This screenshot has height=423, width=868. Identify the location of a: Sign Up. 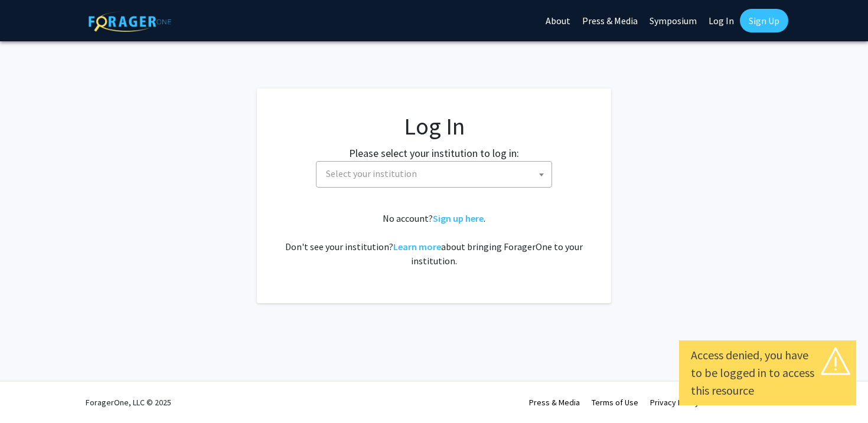
(764, 21).